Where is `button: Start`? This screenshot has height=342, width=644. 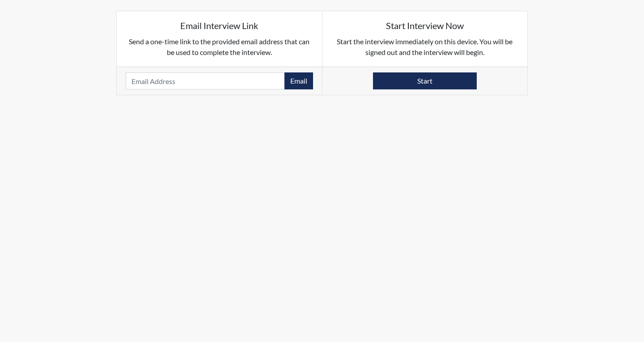
button: Start is located at coordinates (425, 81).